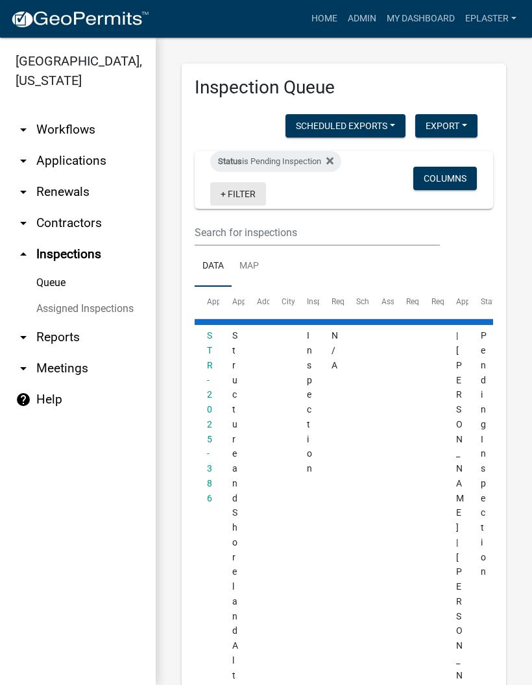 This screenshot has width=532, height=685. I want to click on div: is Pending Inspection, so click(276, 162).